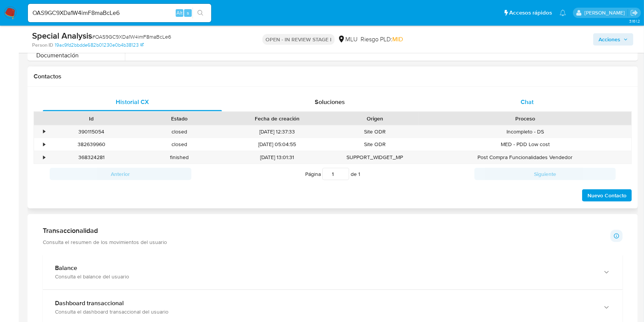 The image size is (644, 322). What do you see at coordinates (131, 37) in the screenshot?
I see `span: # OAS9GC9XDa1W4imF8maBcLe6` at bounding box center [131, 37].